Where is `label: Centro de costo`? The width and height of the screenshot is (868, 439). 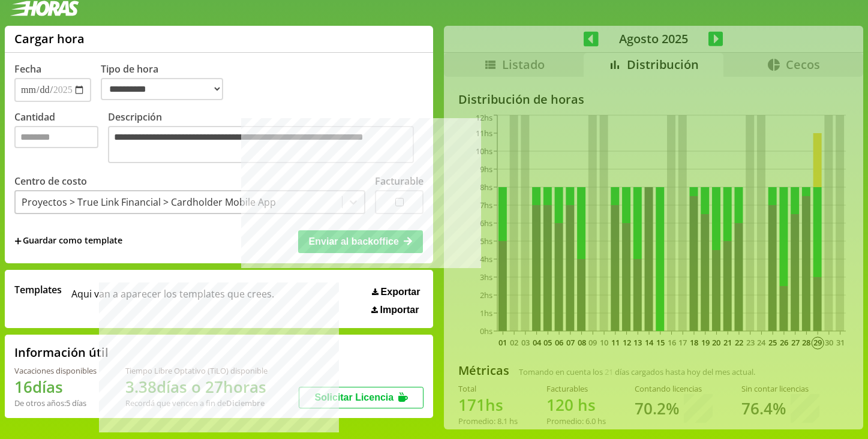 label: Centro de costo is located at coordinates (50, 181).